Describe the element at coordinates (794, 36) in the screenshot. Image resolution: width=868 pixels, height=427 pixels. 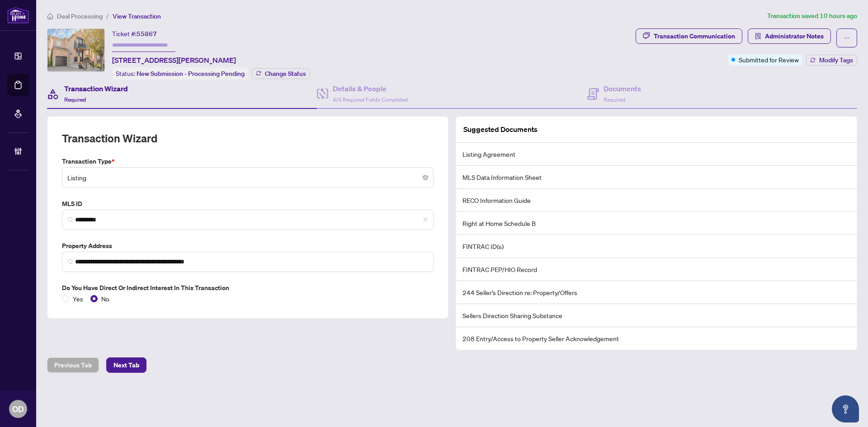
I see `span: Administrator Notes` at that location.